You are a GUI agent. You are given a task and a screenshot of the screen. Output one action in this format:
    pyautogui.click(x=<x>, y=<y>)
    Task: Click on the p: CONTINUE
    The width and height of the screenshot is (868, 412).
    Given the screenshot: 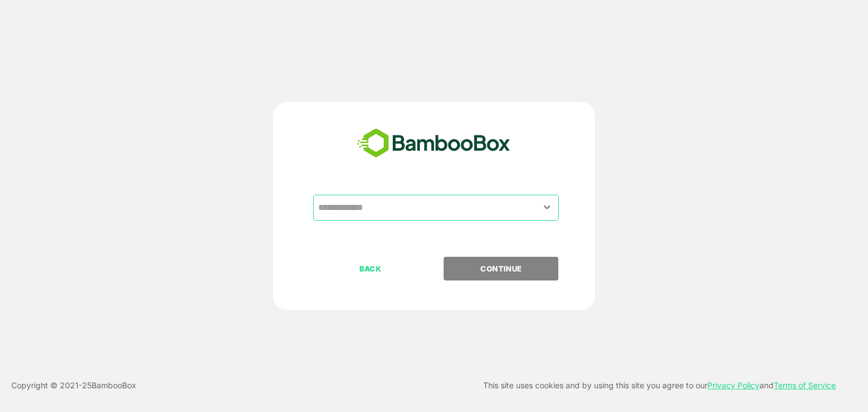 What is the action you would take?
    pyautogui.click(x=501, y=269)
    